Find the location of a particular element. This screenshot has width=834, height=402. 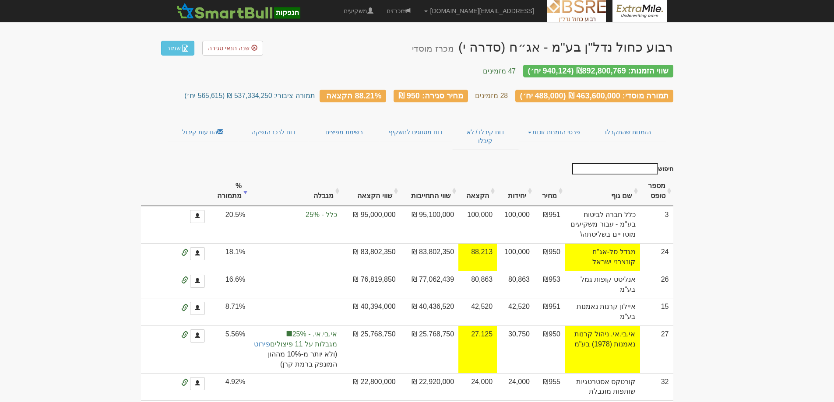

td: 30,750 is located at coordinates (515, 349).